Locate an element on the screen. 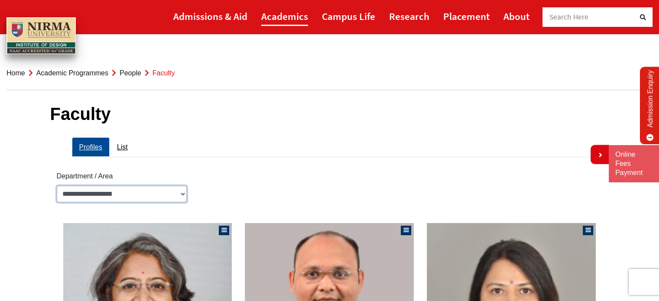 The height and width of the screenshot is (301, 659). img: main_logo is located at coordinates (41, 36).